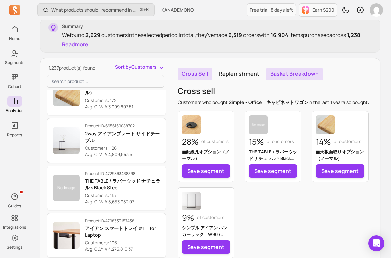 The height and width of the screenshot is (258, 391). I want to click on span: 2,629, so click(93, 35).